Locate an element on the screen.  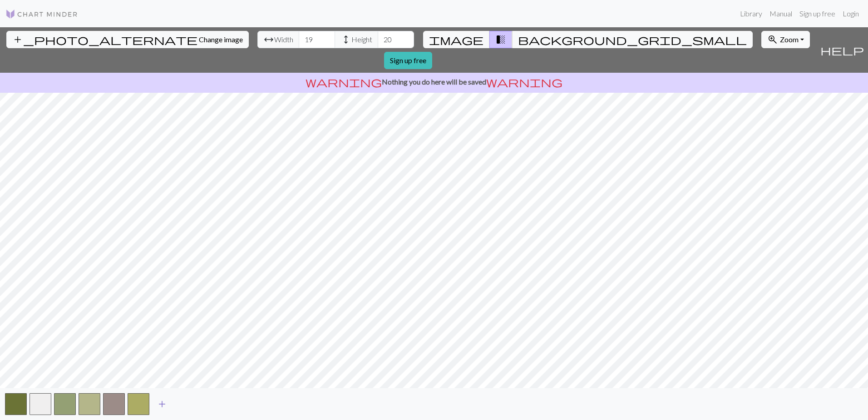
span: add_photo_alternate is located at coordinates (105, 39).